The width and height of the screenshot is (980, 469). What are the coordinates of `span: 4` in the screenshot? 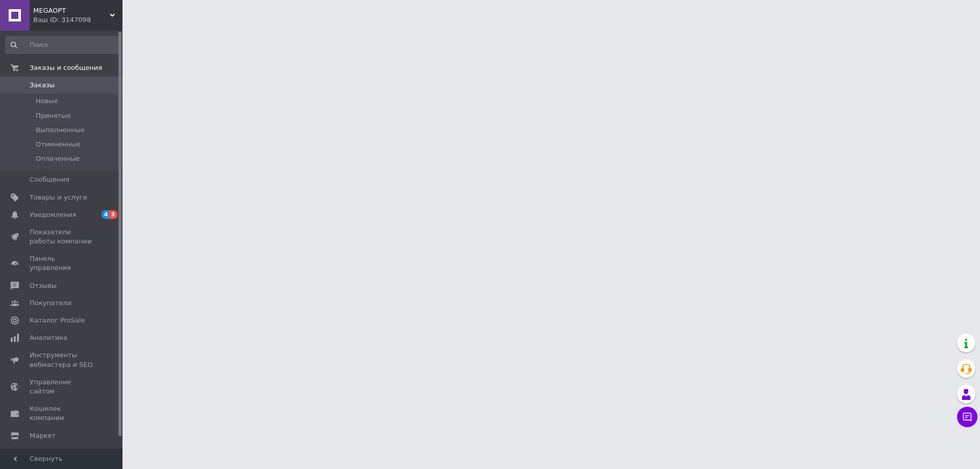 It's located at (105, 214).